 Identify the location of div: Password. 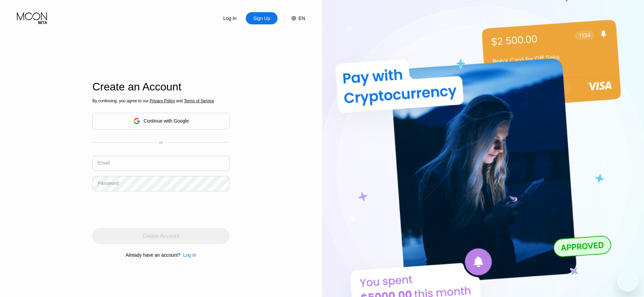
(108, 183).